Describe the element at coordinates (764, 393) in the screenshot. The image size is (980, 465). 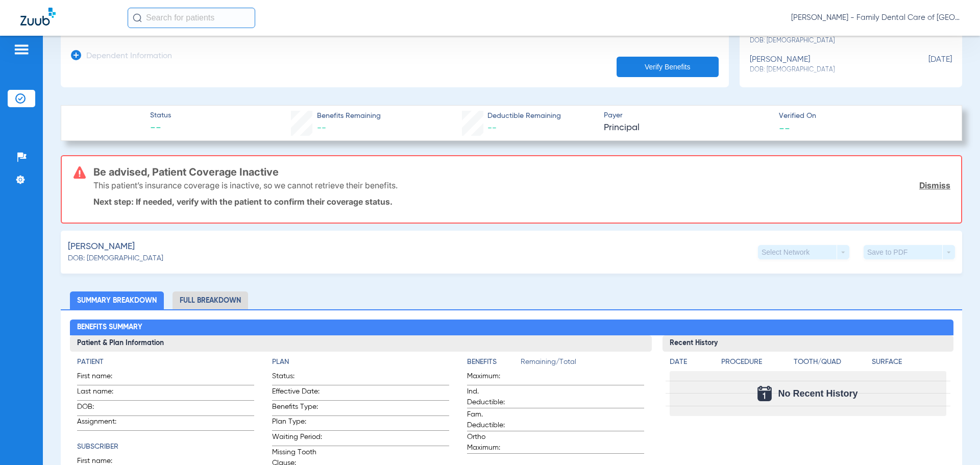
I see `img: Calendar` at that location.